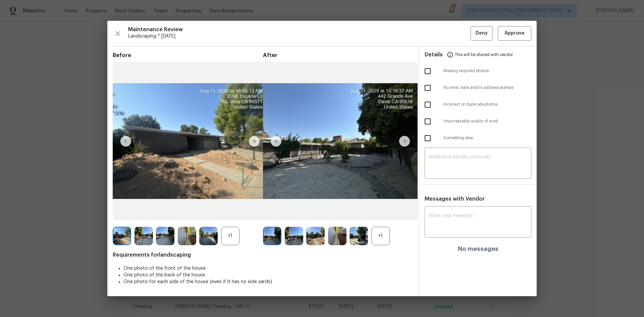  What do you see at coordinates (478, 88) in the screenshot?
I see `div: No time, date and/or address stamps` at bounding box center [478, 88].